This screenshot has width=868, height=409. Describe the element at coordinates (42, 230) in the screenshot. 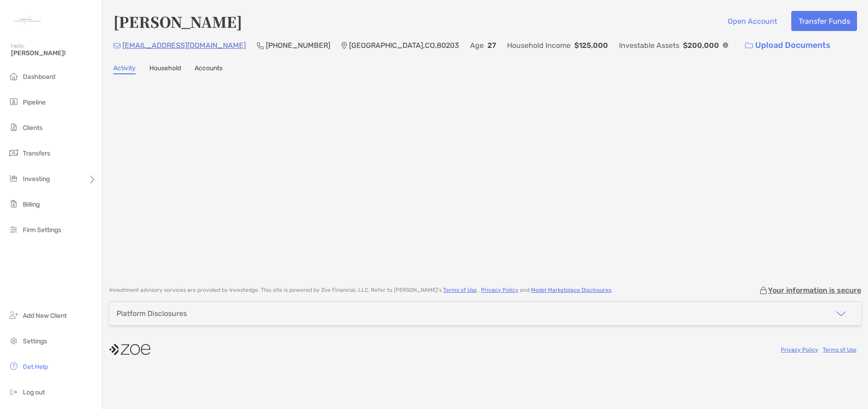

I see `span: Firm Settings` at that location.